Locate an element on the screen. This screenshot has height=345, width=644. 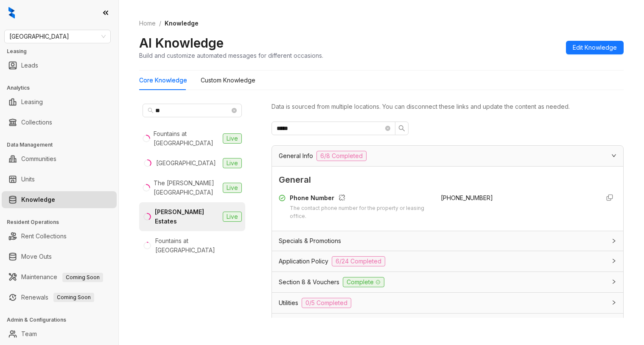
li: Team is located at coordinates (59, 334).